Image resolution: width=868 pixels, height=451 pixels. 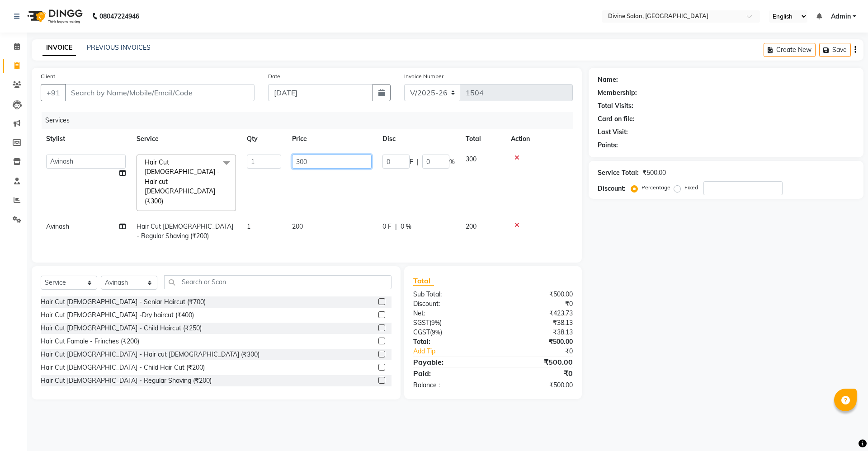 I want to click on label: Percentage, so click(x=656, y=187).